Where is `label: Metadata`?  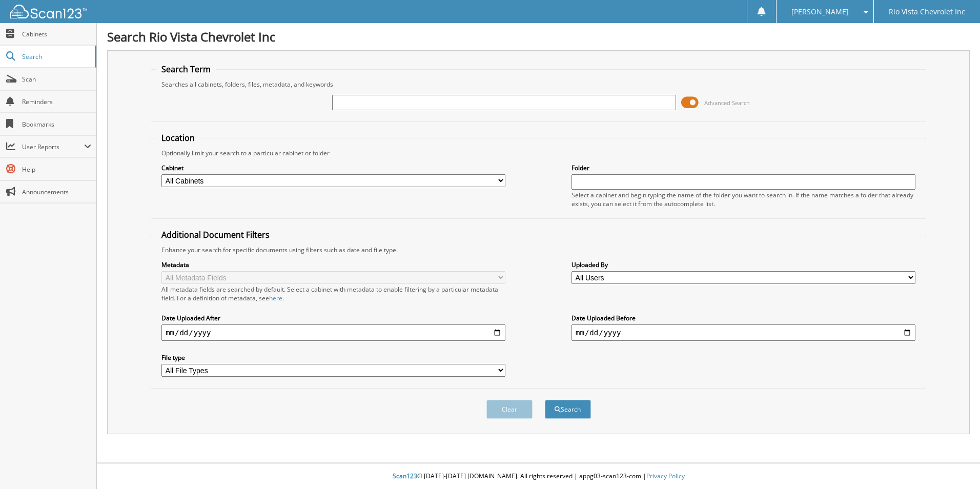
label: Metadata is located at coordinates (333, 264).